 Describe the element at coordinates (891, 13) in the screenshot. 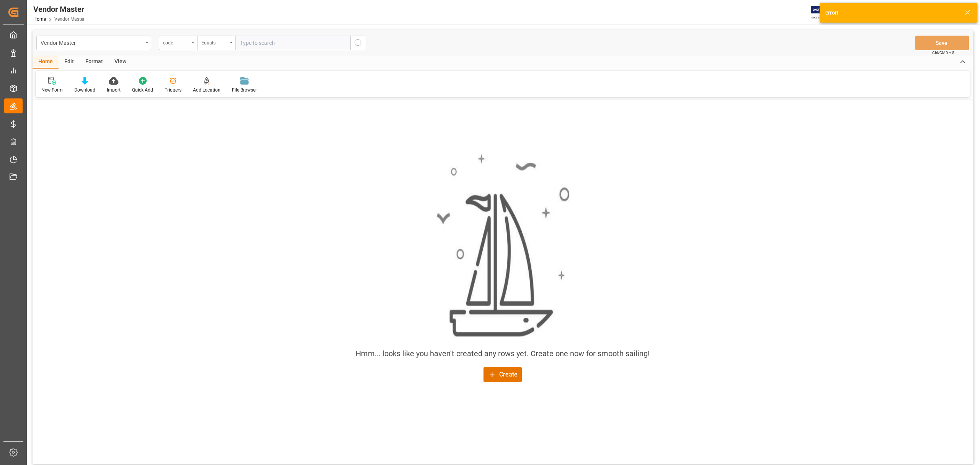

I see `div: error!` at that location.